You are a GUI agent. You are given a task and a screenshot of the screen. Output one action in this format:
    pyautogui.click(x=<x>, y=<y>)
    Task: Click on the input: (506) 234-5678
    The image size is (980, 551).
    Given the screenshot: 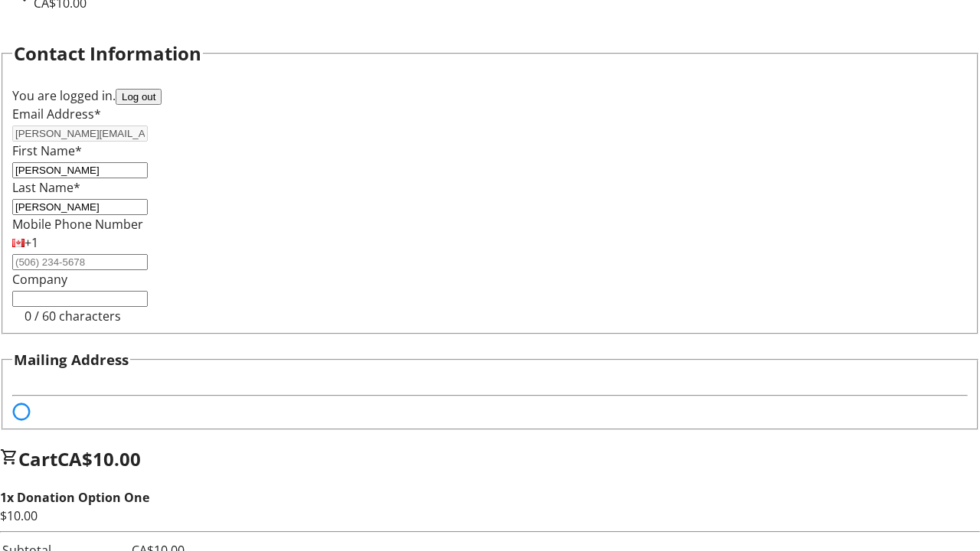 What is the action you would take?
    pyautogui.click(x=80, y=261)
    